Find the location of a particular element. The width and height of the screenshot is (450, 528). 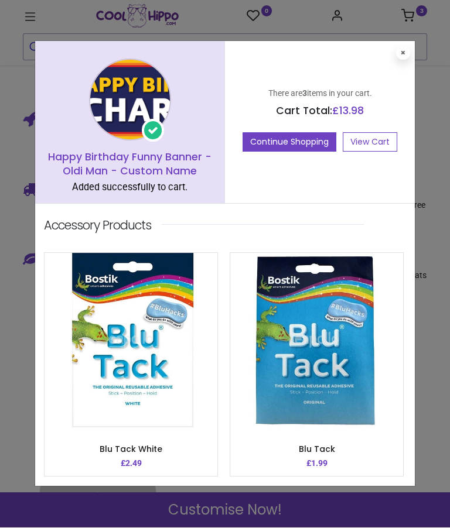

img: image_1024 is located at coordinates (130, 100).